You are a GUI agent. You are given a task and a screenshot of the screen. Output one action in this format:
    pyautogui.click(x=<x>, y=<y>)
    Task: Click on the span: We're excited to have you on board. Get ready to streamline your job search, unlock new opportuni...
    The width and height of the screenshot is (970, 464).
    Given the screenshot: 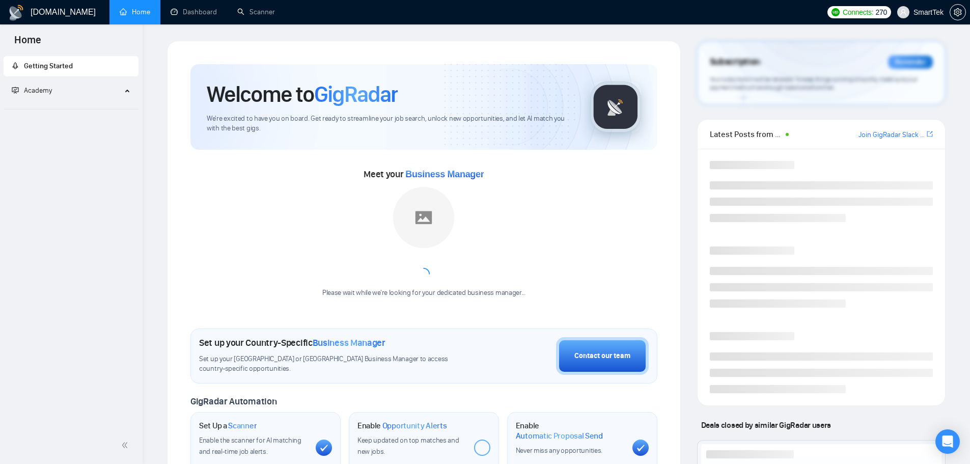 What is the action you would take?
    pyautogui.click(x=390, y=124)
    